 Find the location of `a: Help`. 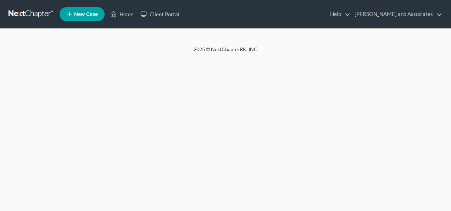

a: Help is located at coordinates (338, 14).